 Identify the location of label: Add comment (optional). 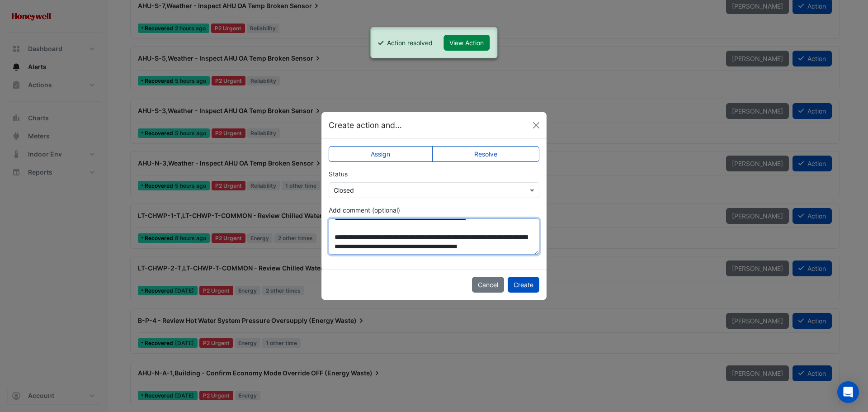
(364, 210).